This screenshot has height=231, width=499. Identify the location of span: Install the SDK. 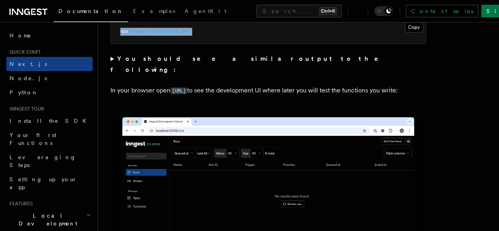
(50, 121).